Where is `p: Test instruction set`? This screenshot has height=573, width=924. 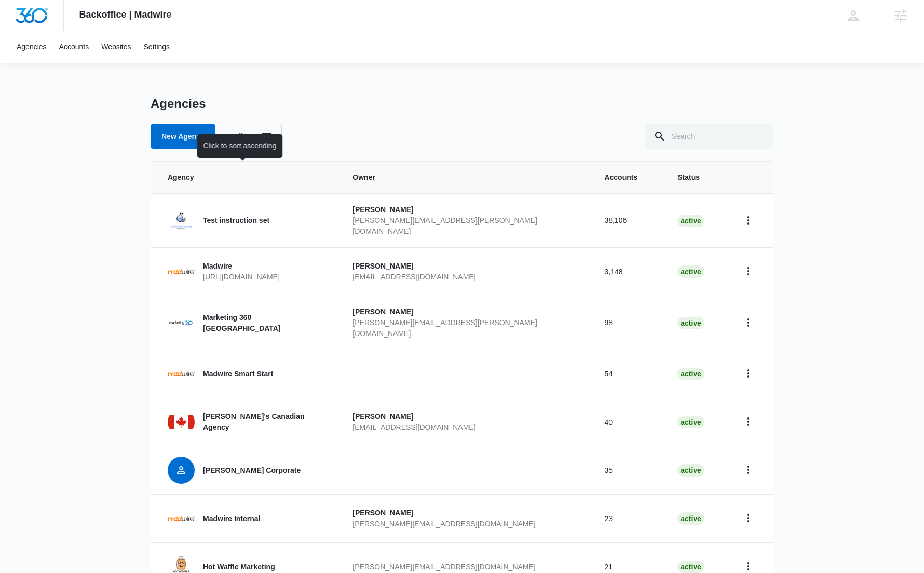
p: Test instruction set is located at coordinates (236, 220).